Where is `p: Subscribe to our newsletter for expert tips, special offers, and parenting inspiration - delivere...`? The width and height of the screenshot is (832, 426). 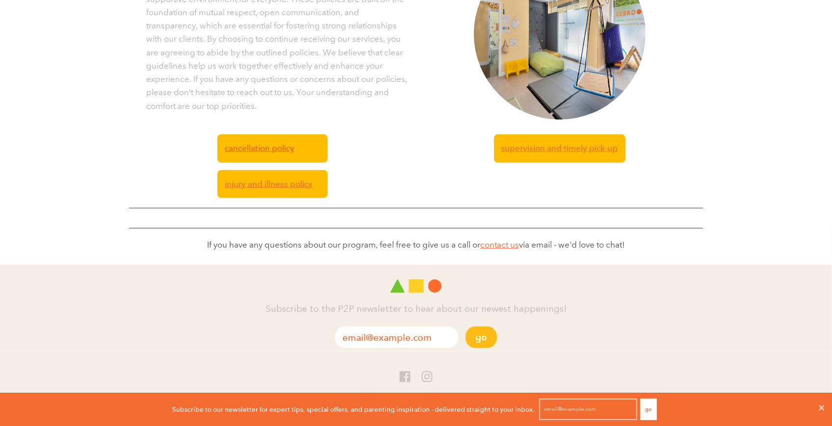 p: Subscribe to our newsletter for expert tips, special offers, and parenting inspiration - delivere... is located at coordinates (353, 410).